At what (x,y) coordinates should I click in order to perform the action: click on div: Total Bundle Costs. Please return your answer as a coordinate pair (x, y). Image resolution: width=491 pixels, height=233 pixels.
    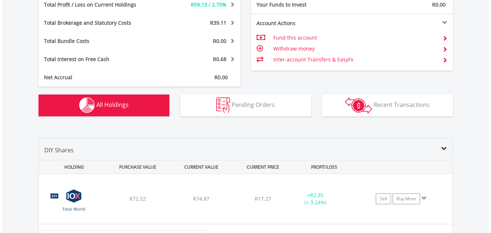
    Looking at the image, I should click on (97, 41).